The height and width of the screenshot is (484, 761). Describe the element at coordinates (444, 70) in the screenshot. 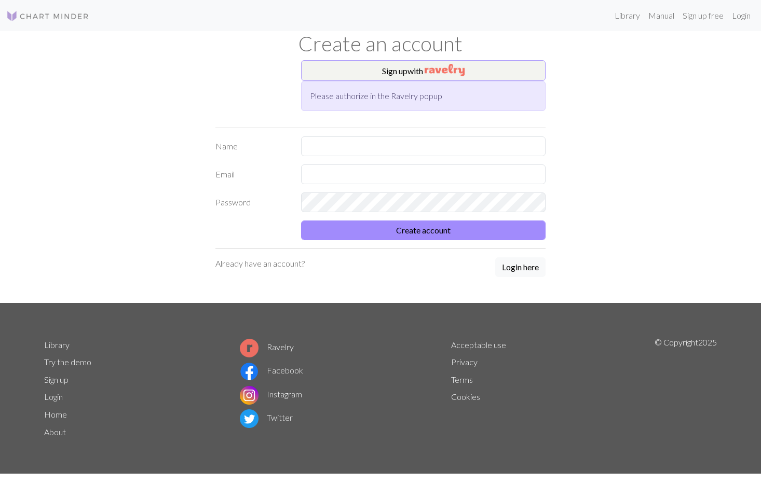

I see `img: Ravelry` at that location.